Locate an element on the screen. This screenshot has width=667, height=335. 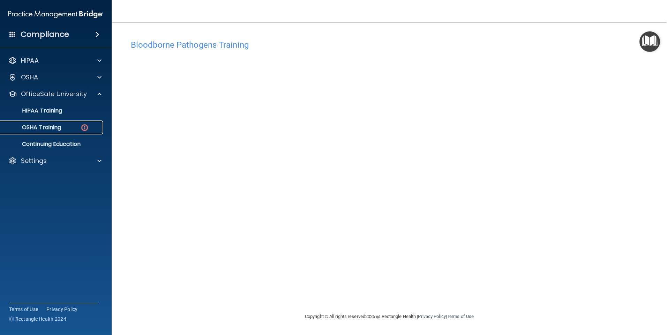
a: HIPAA is located at coordinates (55, 61).